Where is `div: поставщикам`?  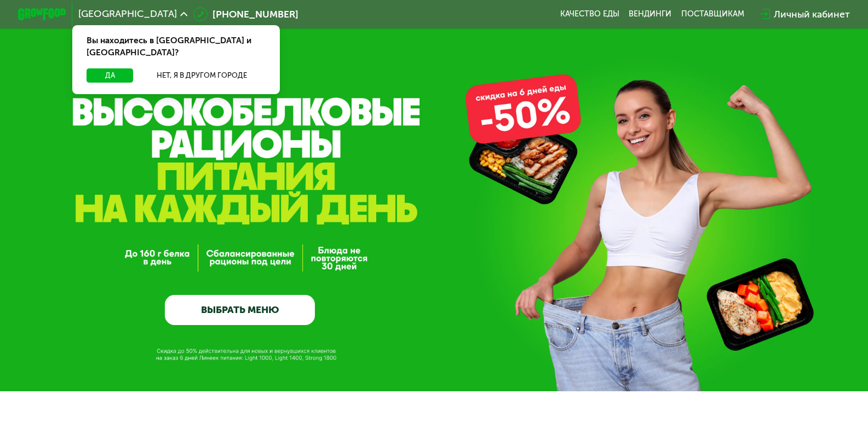 div: поставщикам is located at coordinates (712, 14).